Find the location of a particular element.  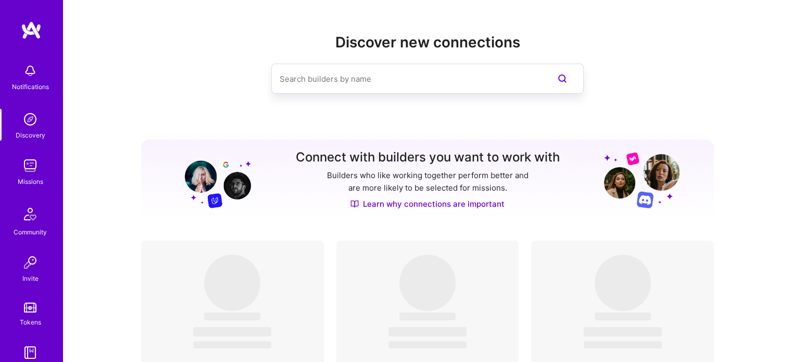

div: Discovery is located at coordinates (30, 135).